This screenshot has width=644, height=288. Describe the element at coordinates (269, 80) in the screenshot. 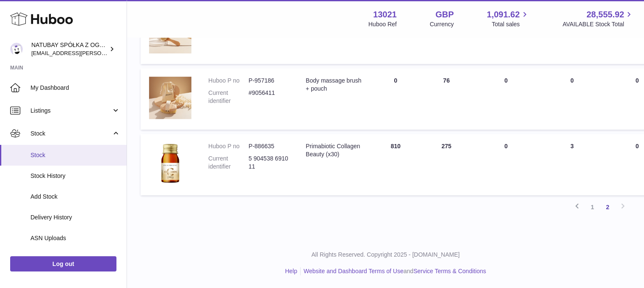

I see `dd: P-957186` at that location.